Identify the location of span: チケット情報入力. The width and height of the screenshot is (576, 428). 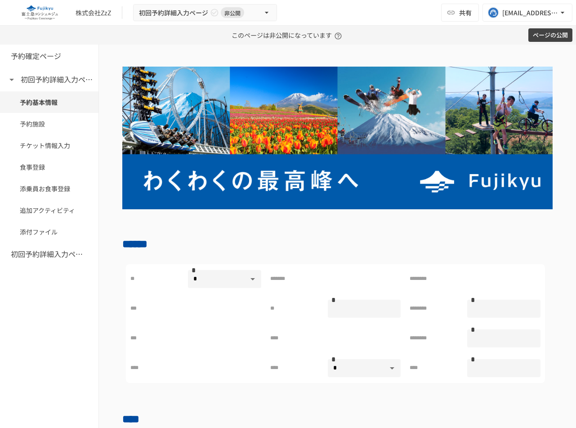
(49, 145).